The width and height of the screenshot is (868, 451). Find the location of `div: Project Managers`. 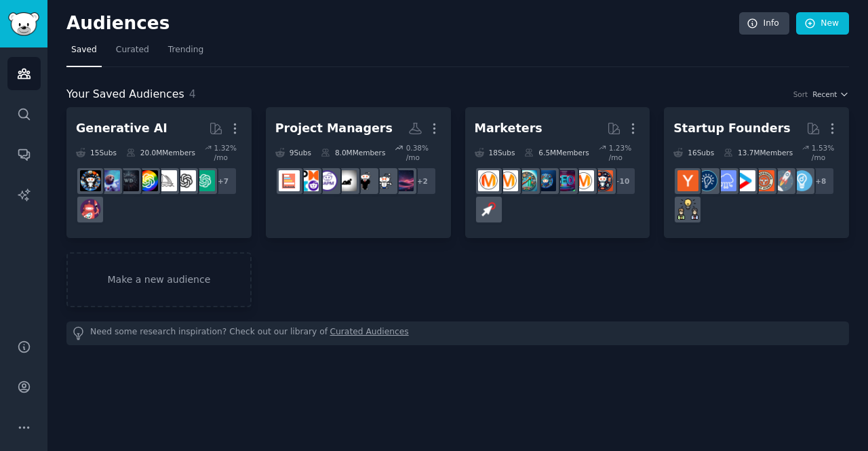

div: Project Managers is located at coordinates (334, 128).